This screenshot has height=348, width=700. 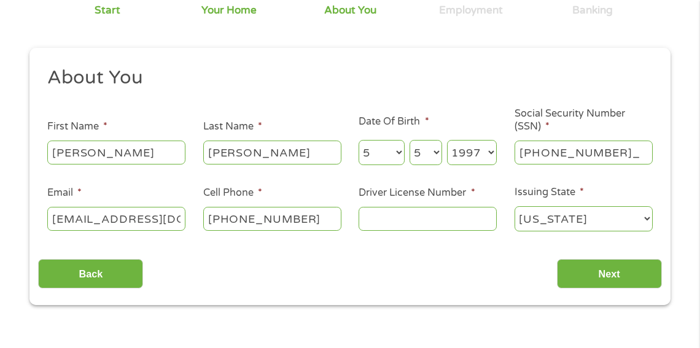 I want to click on div: Your Home, so click(x=229, y=10).